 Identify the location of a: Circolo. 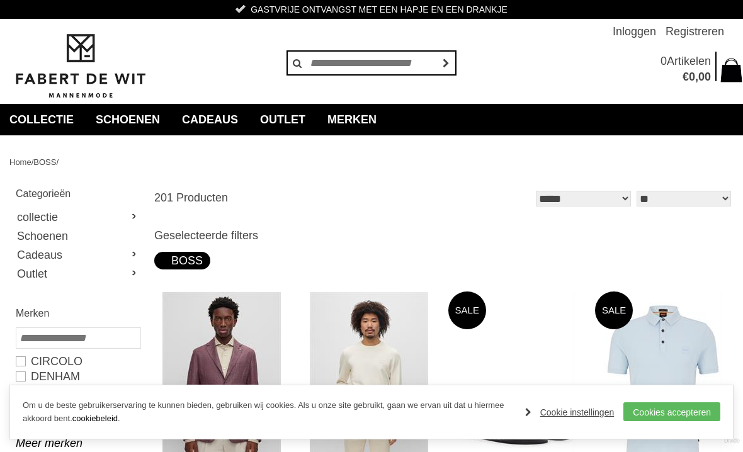
(77, 361).